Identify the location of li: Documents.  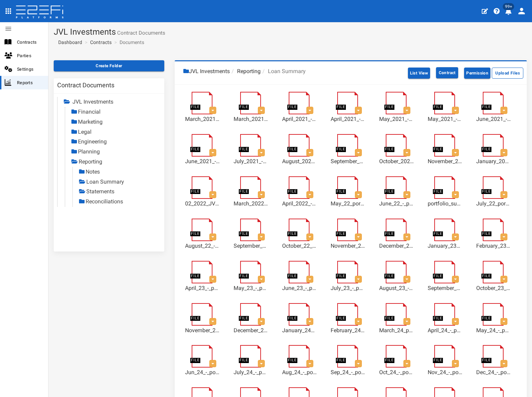
(128, 43).